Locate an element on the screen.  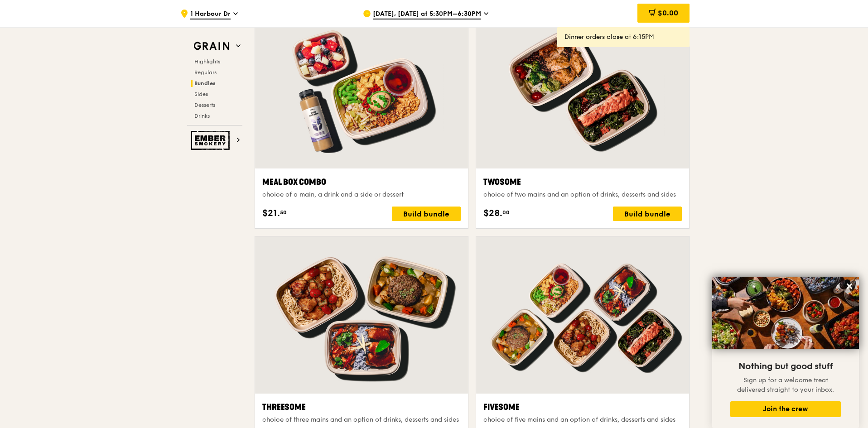
div: Fivesome is located at coordinates (583, 407).